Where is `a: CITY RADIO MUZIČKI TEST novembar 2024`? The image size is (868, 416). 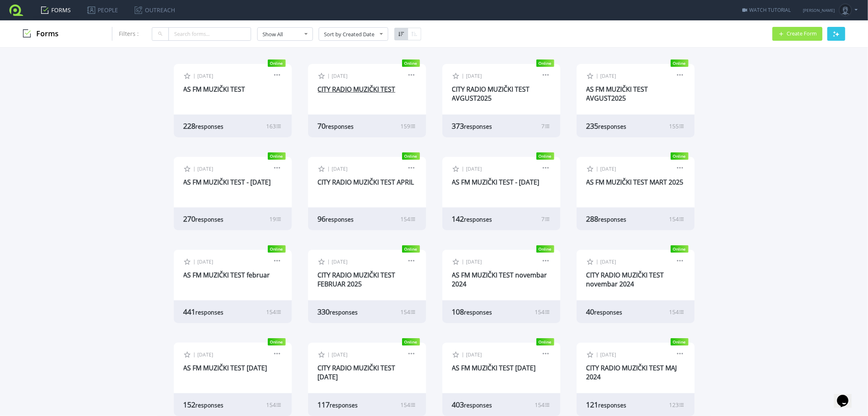 a: CITY RADIO MUZIČKI TEST novembar 2024 is located at coordinates (625, 279).